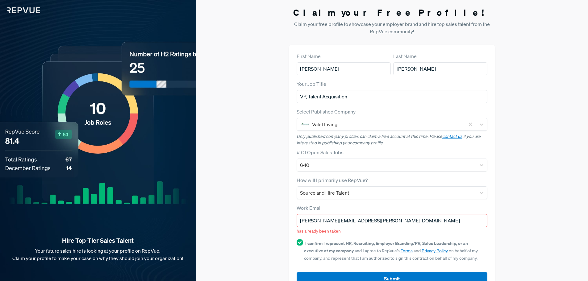 This screenshot has height=281, width=588. I want to click on a: contact us, so click(452, 136).